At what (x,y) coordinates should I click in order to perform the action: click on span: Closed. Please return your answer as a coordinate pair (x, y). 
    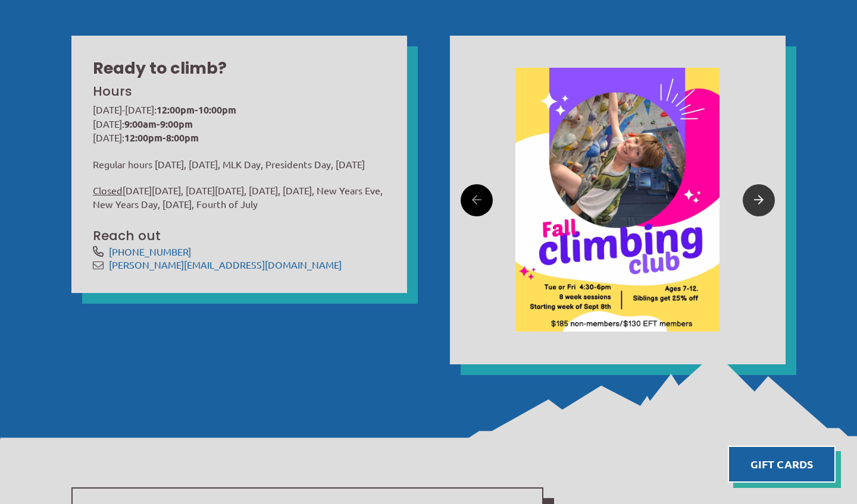
    Looking at the image, I should click on (108, 191).